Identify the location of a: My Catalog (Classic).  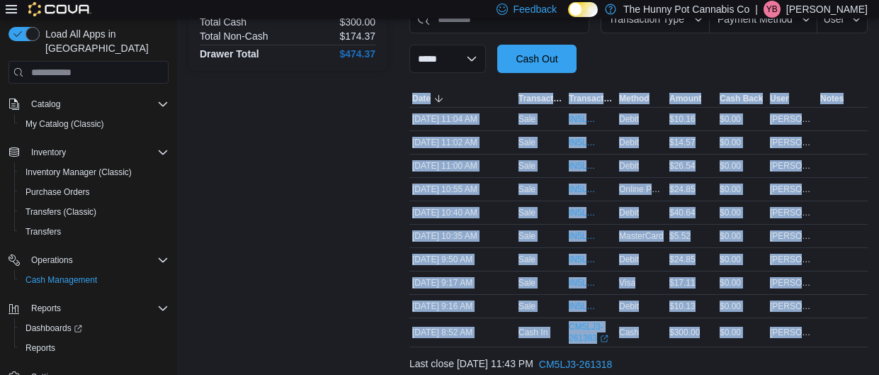
(64, 124).